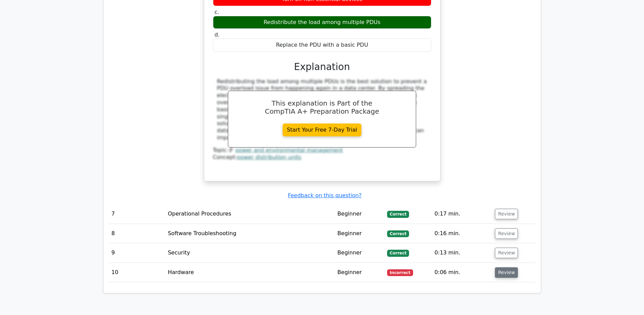 The width and height of the screenshot is (644, 315). Describe the element at coordinates (217, 12) in the screenshot. I see `span: c.` at that location.